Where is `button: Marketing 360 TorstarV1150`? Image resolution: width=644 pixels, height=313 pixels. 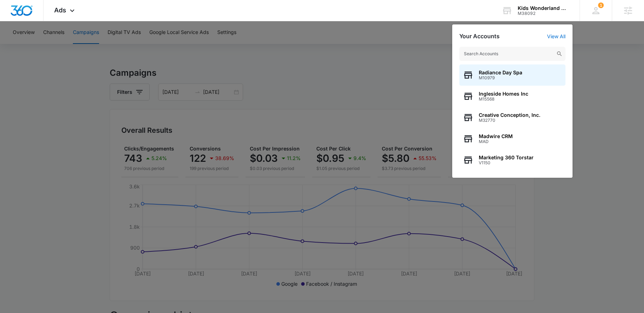 button: Marketing 360 TorstarV1150 is located at coordinates (512, 160).